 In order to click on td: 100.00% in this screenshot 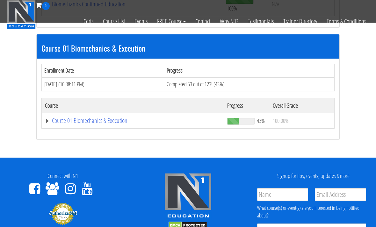, I will do `click(302, 121)`.